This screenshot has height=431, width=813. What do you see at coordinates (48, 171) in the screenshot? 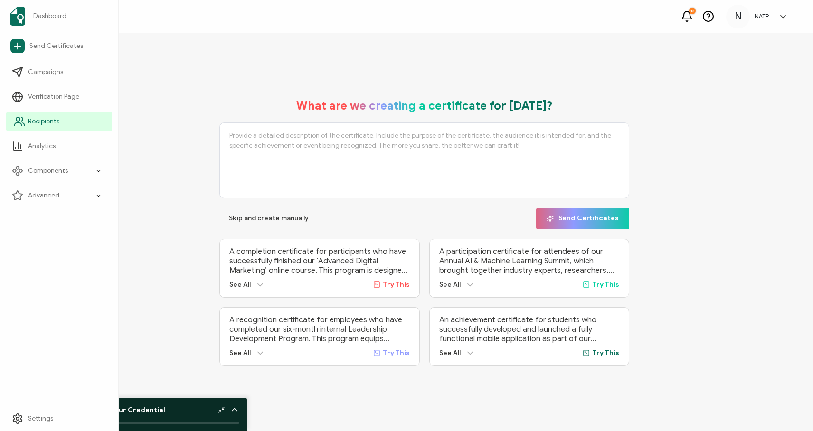
I see `span: Components` at bounding box center [48, 171].